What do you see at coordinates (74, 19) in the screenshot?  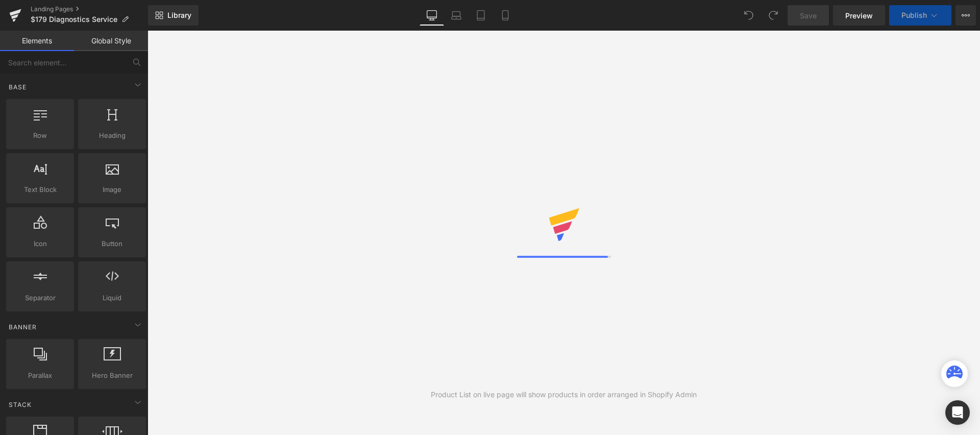 I see `span: $179 Diagnostics Service` at bounding box center [74, 19].